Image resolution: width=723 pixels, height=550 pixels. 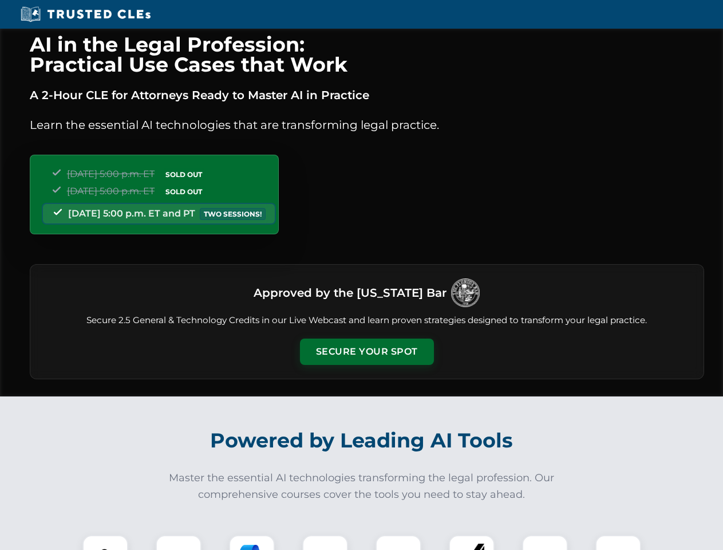 I want to click on h1: AI in the Legal Profession: Practical Use Cases that Work, so click(x=367, y=54).